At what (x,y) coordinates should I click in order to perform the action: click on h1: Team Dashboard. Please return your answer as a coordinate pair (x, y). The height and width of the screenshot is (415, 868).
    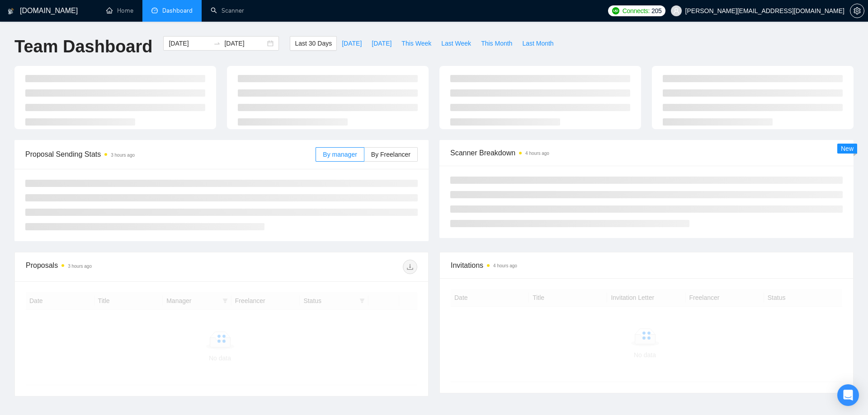
    Looking at the image, I should click on (83, 46).